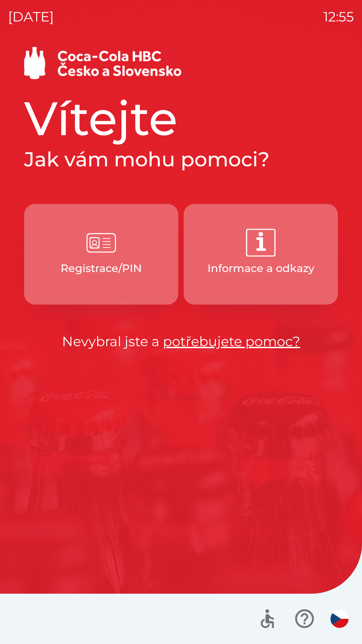 This screenshot has width=362, height=644. I want to click on button: Informace a odkazy, so click(261, 254).